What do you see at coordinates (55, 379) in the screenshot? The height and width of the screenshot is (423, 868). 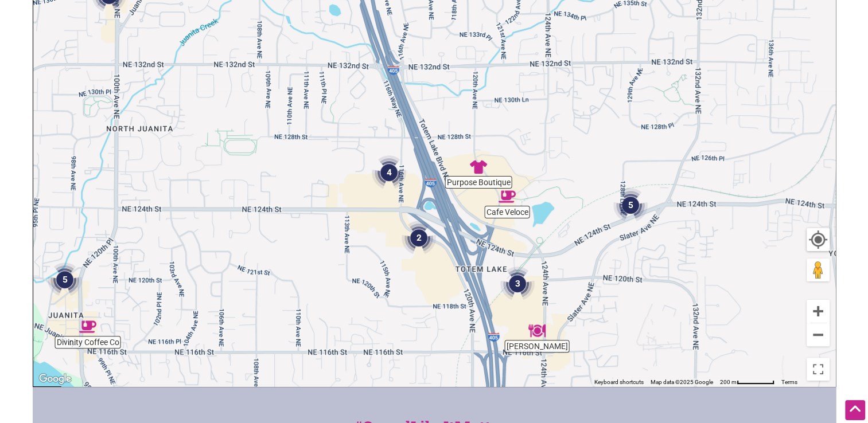 I see `a: Open this area in Google Maps (opens a new window)` at bounding box center [55, 379].